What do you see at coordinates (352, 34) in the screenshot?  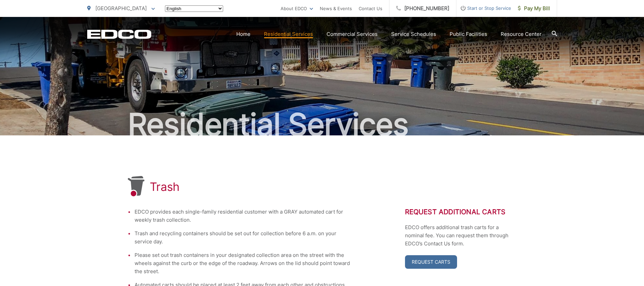 I see `a: Commercial Services` at bounding box center [352, 34].